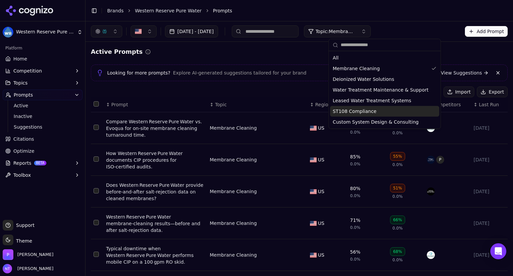 This screenshot has height=276, width=513. I want to click on span: Theme, so click(23, 241).